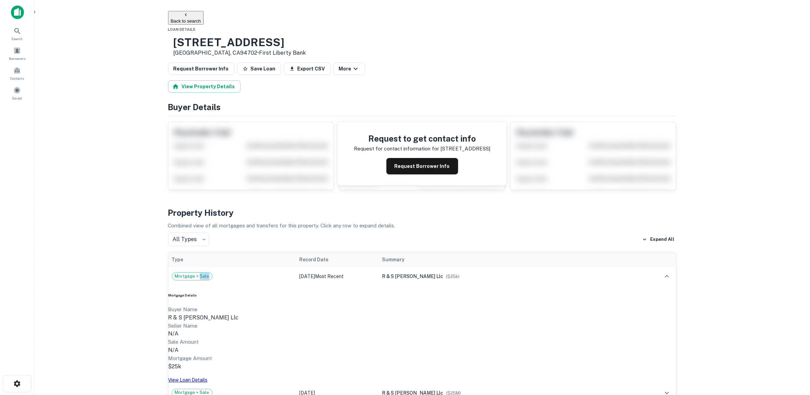 The height and width of the screenshot is (395, 810). Describe the element at coordinates (189, 239) in the screenshot. I see `div: All Types` at that location.